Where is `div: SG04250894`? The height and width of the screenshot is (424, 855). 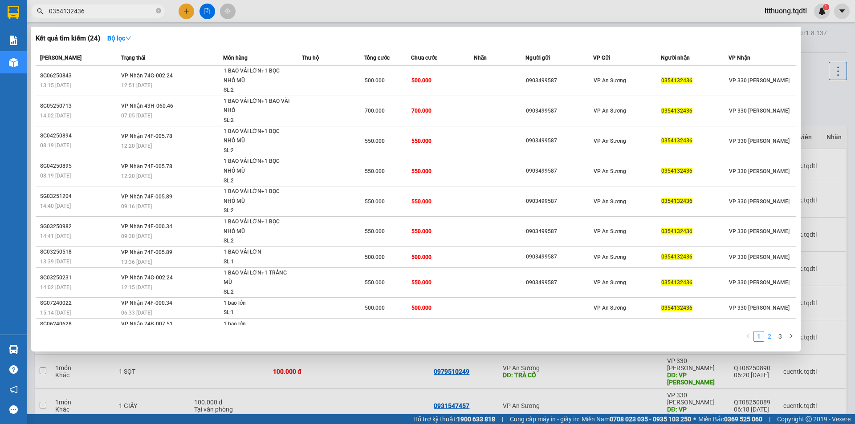 div: SG04250894 is located at coordinates (79, 136).